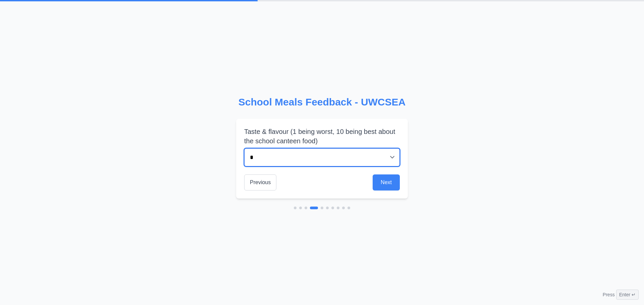 The width and height of the screenshot is (644, 305). Describe the element at coordinates (620, 295) in the screenshot. I see `div: Press` at that location.